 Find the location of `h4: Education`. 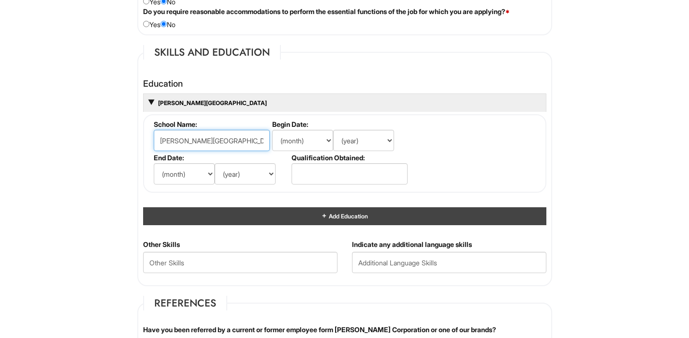

h4: Education is located at coordinates (345, 84).